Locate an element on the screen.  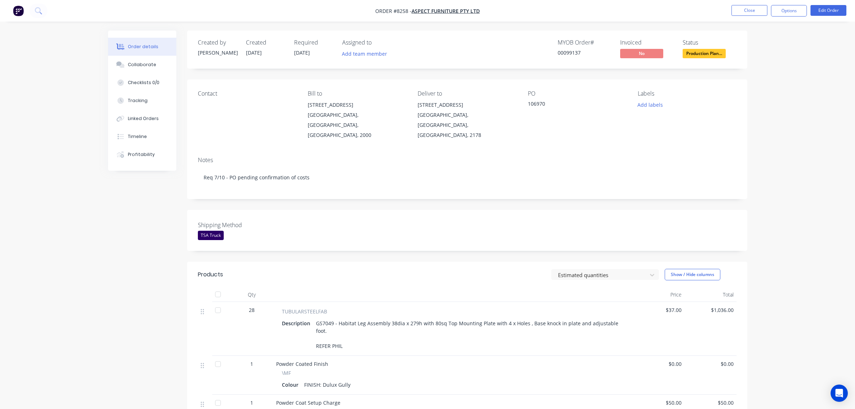
button: Add labels is located at coordinates (650, 104).